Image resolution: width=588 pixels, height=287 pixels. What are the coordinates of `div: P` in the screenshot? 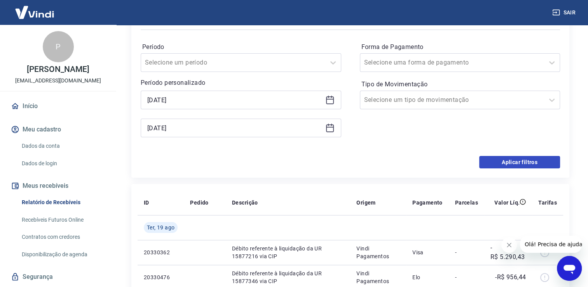 It's located at (58, 47).